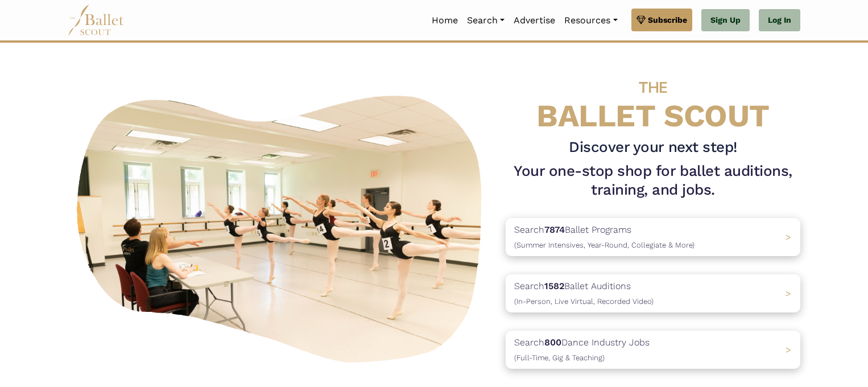 The height and width of the screenshot is (387, 868). Describe the element at coordinates (653, 87) in the screenshot. I see `span: THE` at that location.